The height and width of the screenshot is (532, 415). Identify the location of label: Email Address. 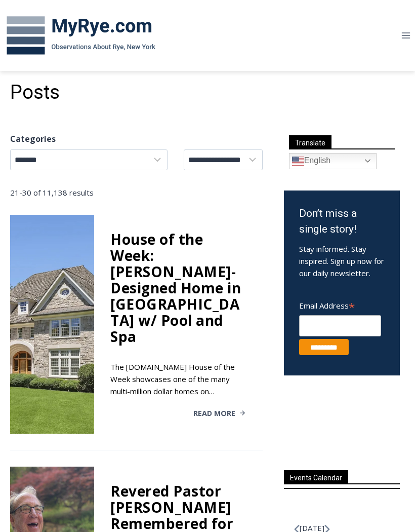
(340, 305).